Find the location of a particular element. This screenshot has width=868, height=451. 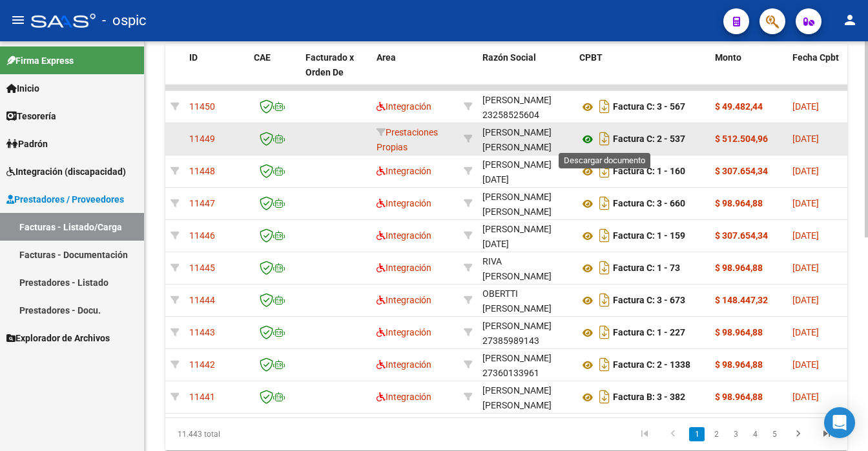

a: go to first page is located at coordinates (645, 434).